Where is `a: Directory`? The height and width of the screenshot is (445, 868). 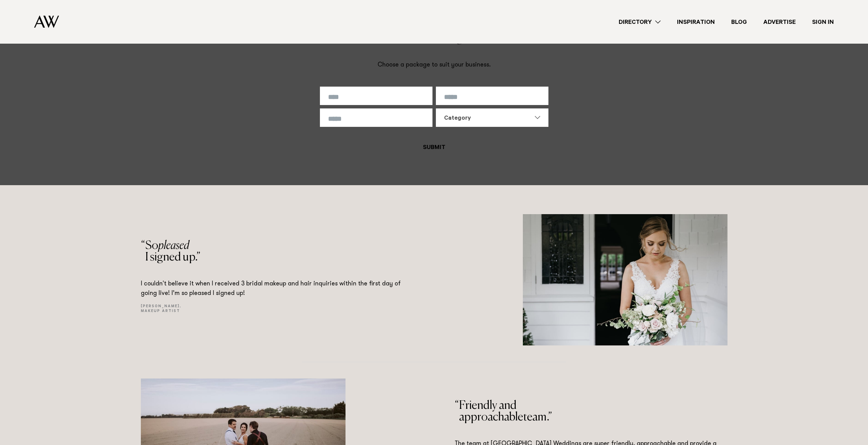
a: Directory is located at coordinates (640, 22).